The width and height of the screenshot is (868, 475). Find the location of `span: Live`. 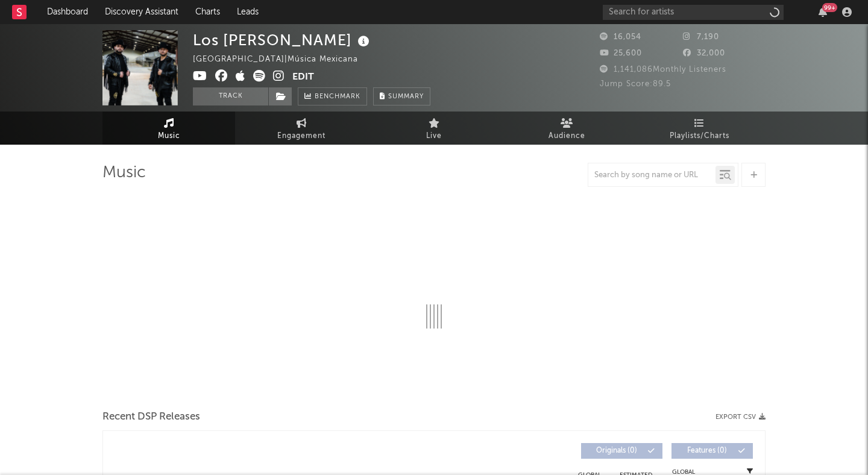

span: Live is located at coordinates (434, 136).